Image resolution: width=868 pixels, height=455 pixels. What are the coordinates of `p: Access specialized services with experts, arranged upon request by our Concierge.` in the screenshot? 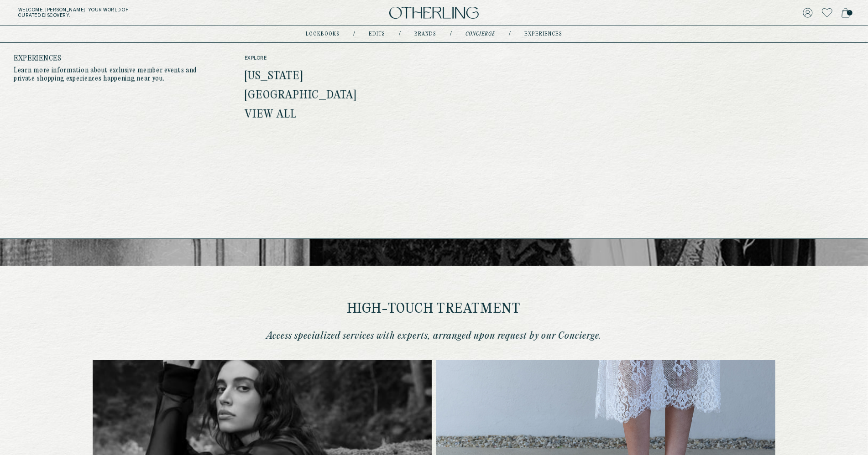 It's located at (434, 336).